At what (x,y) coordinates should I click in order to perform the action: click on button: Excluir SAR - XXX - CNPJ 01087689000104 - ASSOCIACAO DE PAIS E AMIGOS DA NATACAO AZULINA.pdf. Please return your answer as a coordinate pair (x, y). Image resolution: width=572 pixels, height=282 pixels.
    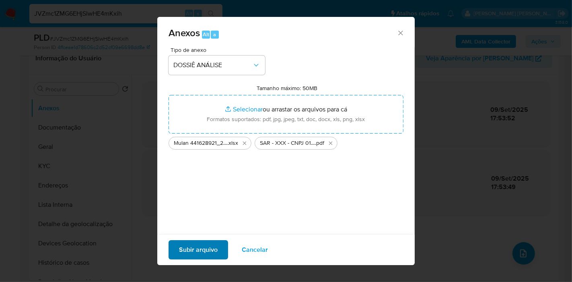
    Looking at the image, I should click on (331, 143).